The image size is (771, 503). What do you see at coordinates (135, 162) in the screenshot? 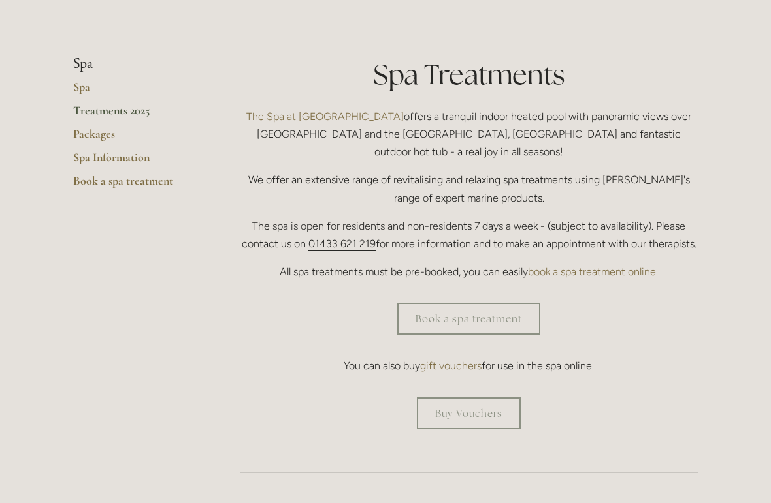
I see `a: Spa Information` at bounding box center [135, 162].